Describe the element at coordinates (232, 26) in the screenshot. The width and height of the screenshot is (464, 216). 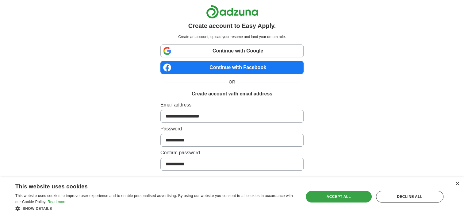
I see `h1: Create account to Easy Apply.` at that location.